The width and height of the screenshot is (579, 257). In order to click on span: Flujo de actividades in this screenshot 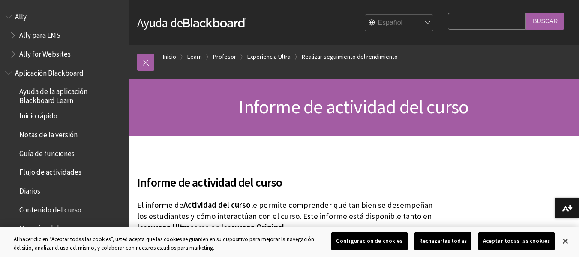, I will do `click(50, 171)`.